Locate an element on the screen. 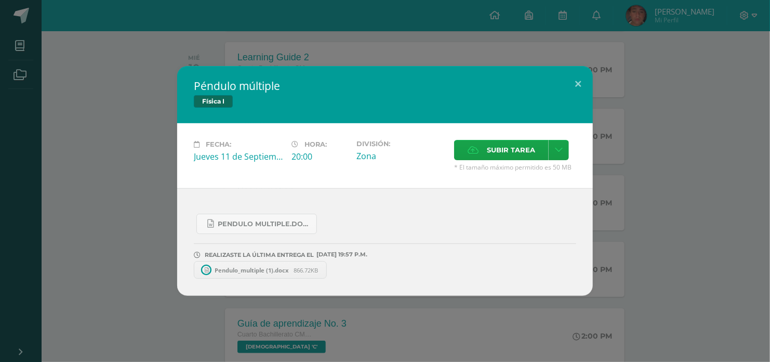 The image size is (770, 362). div: Jueves 11 de Septiembre is located at coordinates (238, 156).